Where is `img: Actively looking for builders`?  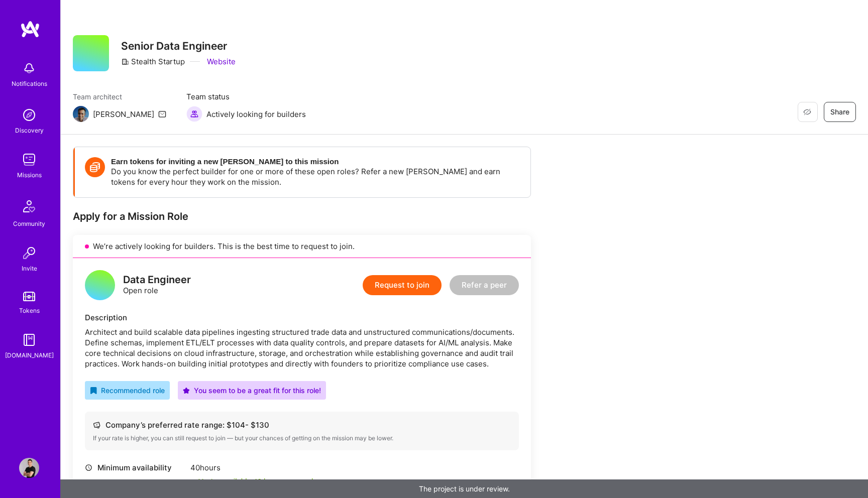 img: Actively looking for builders is located at coordinates (194, 114).